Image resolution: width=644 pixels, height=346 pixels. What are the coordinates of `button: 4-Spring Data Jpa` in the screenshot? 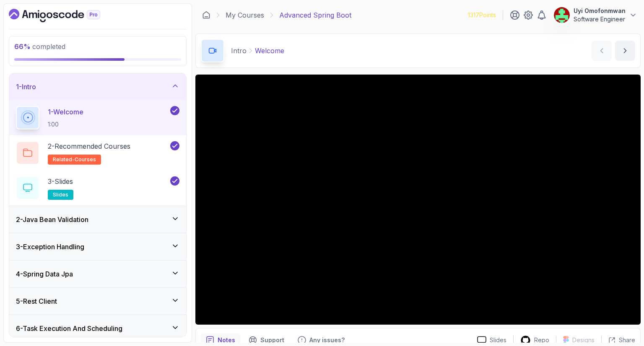 It's located at (98, 274).